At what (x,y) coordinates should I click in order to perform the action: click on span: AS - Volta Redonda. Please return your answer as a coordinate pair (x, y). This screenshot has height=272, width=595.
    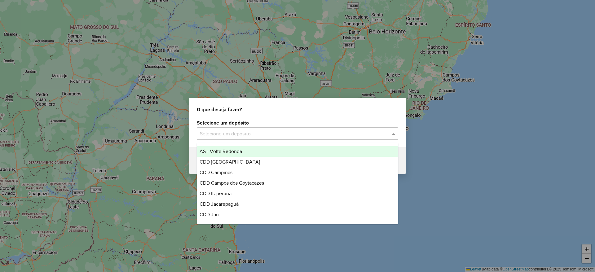
    Looking at the image, I should click on (221, 151).